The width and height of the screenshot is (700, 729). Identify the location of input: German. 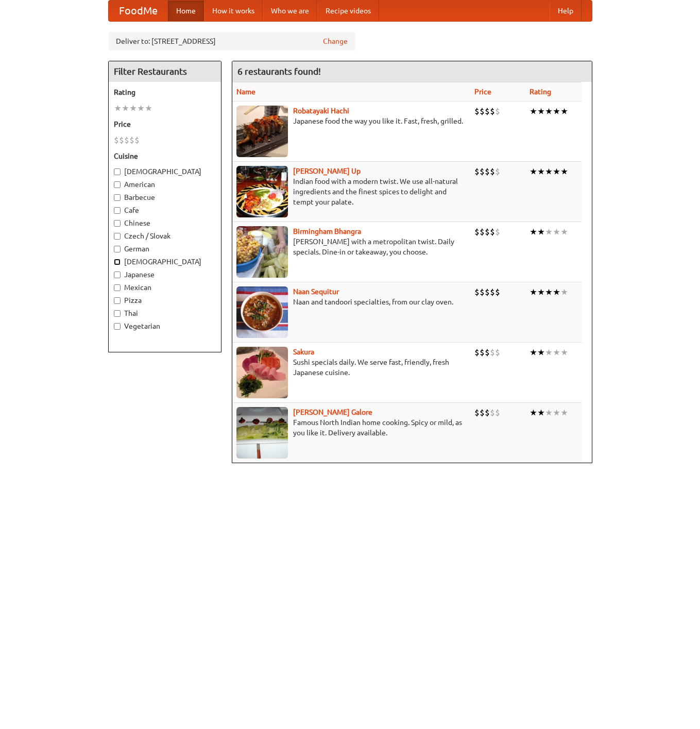
(117, 249).